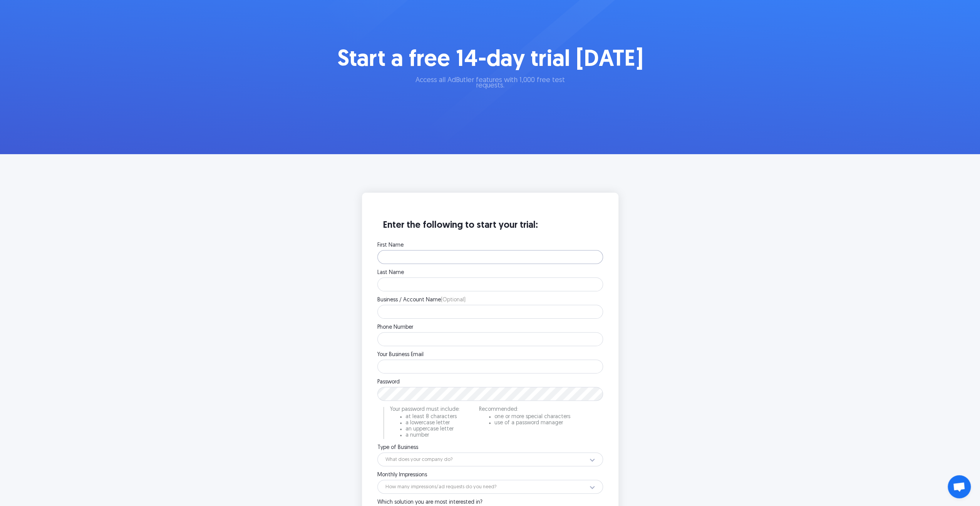 This screenshot has width=980, height=506. What do you see at coordinates (490, 300) in the screenshot?
I see `label: Business / Account Name` at bounding box center [490, 300].